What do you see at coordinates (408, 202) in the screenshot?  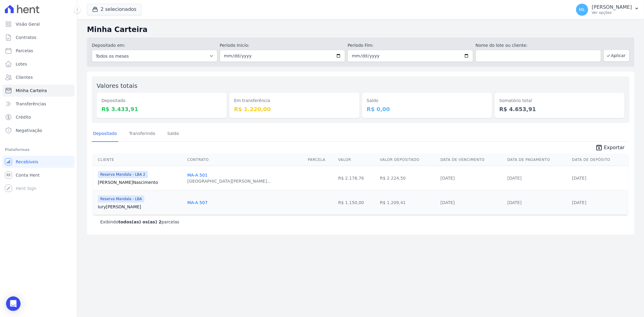 I see `td: R$ 1.209,41` at bounding box center [408, 202].